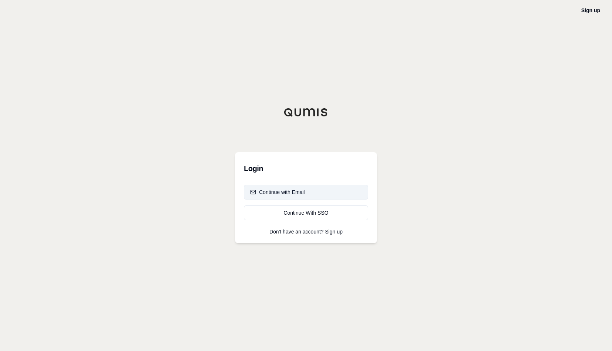 The image size is (612, 351). What do you see at coordinates (306, 213) in the screenshot?
I see `a: Continue With SSO` at bounding box center [306, 213].